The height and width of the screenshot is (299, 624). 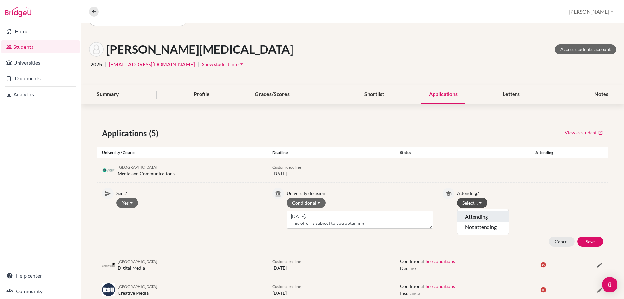 What do you see at coordinates (40, 78) in the screenshot?
I see `a: Documents` at bounding box center [40, 78].